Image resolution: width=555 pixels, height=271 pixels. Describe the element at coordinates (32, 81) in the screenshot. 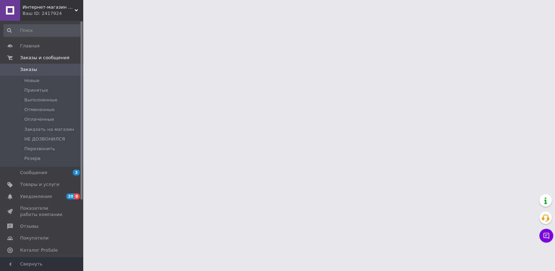

I see `span: Новые` at that location.